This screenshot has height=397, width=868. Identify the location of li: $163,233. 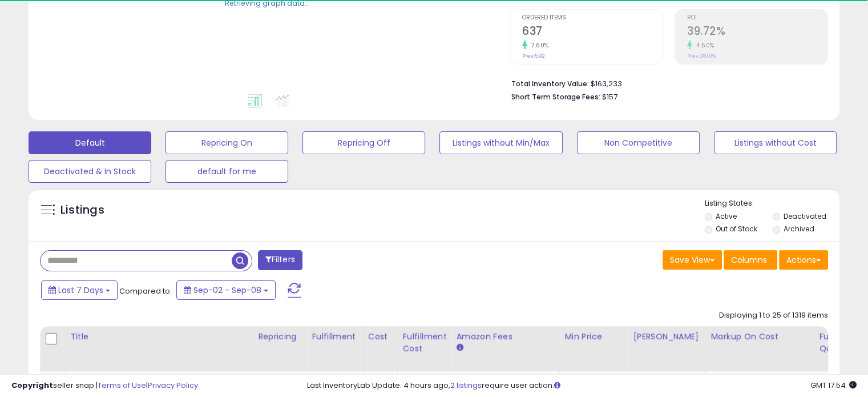
(665, 83).